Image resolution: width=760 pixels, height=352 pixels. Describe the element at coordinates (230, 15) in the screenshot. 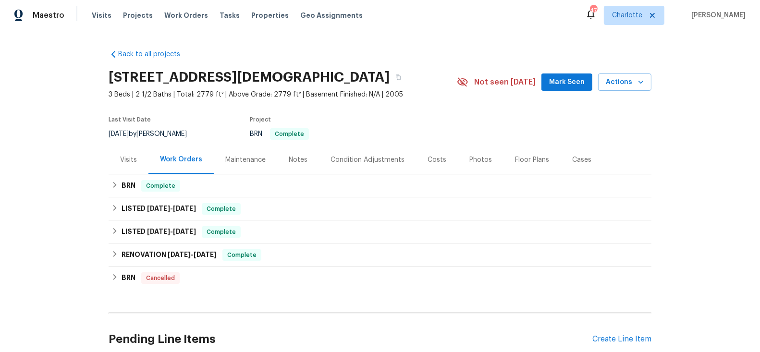

I see `span: Tasks` at that location.